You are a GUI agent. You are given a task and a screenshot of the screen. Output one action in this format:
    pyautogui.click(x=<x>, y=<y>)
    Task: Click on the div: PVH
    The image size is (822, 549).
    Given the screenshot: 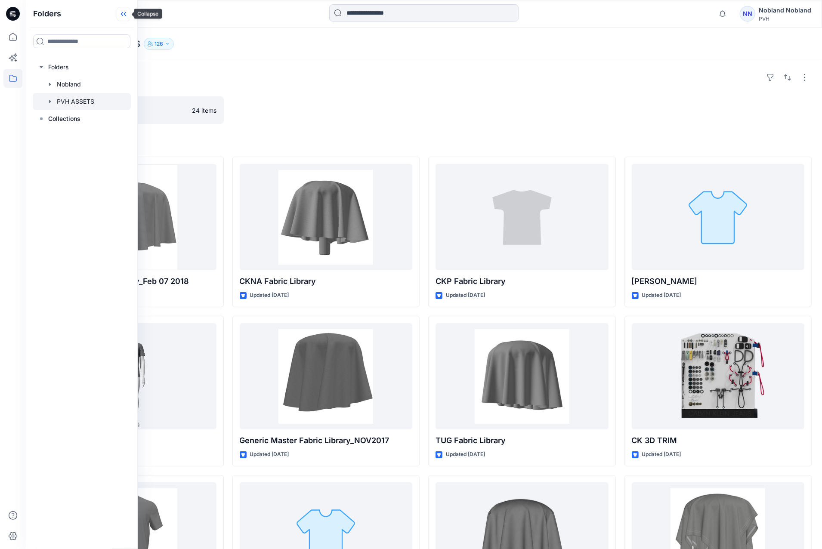 What is the action you would take?
    pyautogui.click(x=785, y=19)
    